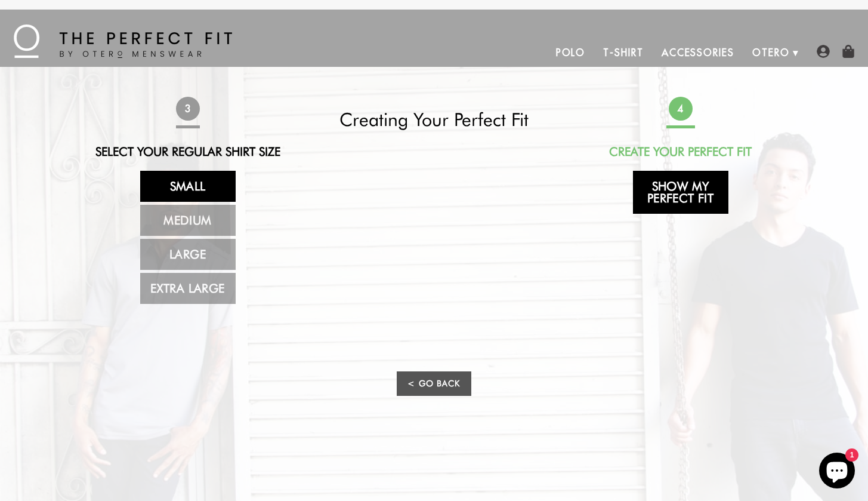  Describe the element at coordinates (837, 471) in the screenshot. I see `inbox-online-store-chat: Shopify online store chat` at that location.